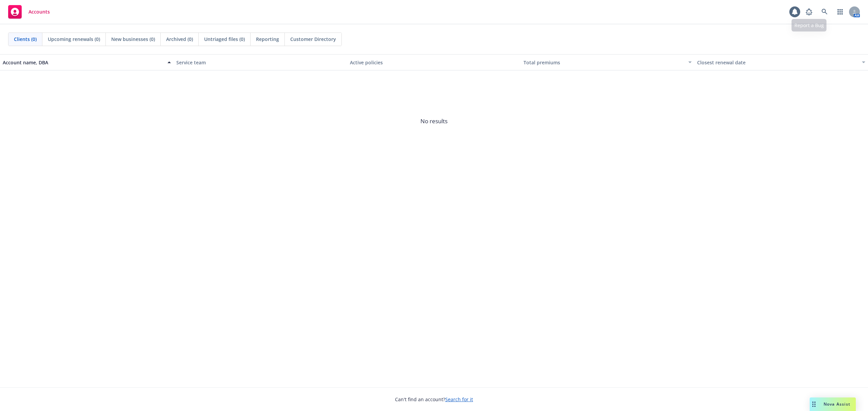 This screenshot has width=868, height=411. Describe the element at coordinates (837, 404) in the screenshot. I see `span: Nova Assist` at that location.